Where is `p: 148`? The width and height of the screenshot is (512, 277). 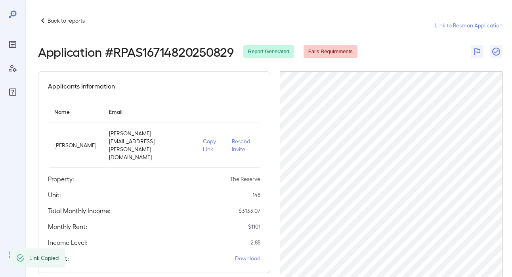 p: 148 is located at coordinates (256, 195).